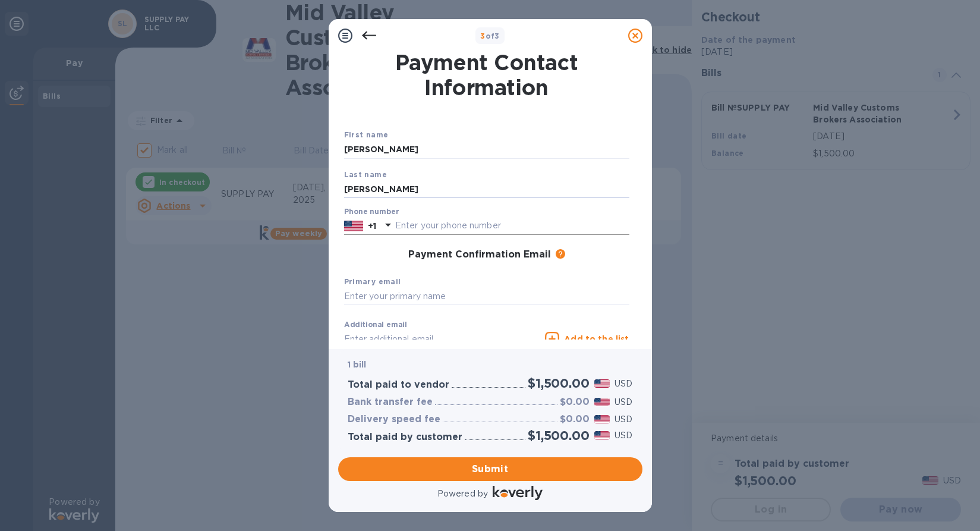  I want to click on h3: Payment Confirmation Email, so click(480, 254).